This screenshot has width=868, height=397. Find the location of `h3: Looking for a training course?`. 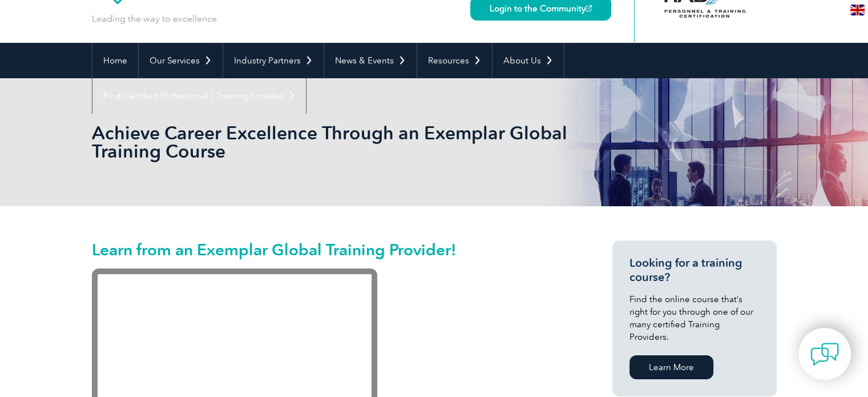

h3: Looking for a training course? is located at coordinates (694, 270).